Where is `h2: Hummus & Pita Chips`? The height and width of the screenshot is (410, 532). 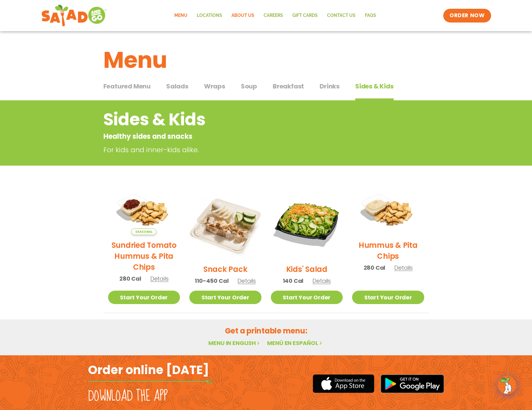
h2: Hummus & Pita Chips is located at coordinates (388, 251).